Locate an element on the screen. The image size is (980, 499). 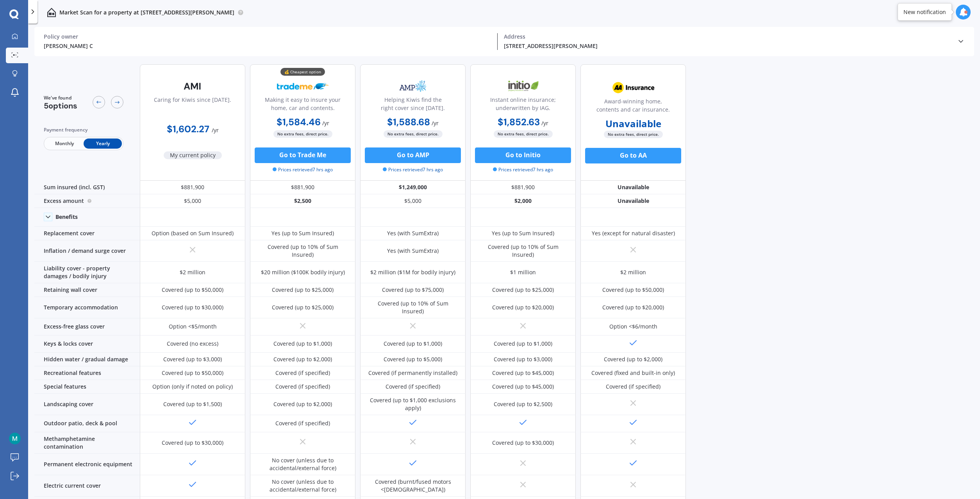
div: Recreational features is located at coordinates (87, 373).